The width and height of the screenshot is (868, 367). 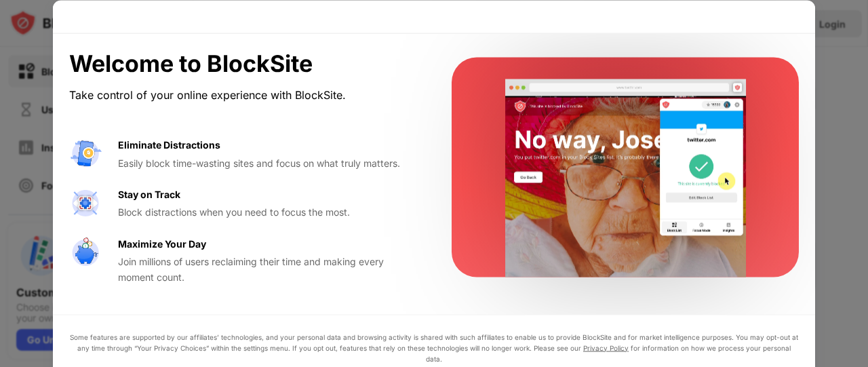 I want to click on div: Maximize Your Day, so click(x=162, y=244).